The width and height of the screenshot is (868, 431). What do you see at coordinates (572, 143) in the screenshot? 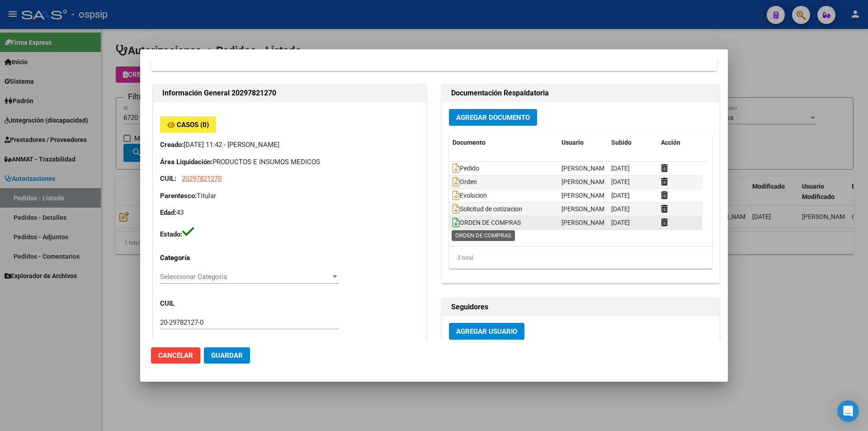
I see `span: Usuario` at bounding box center [572, 143].